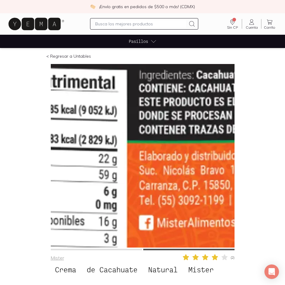 The height and width of the screenshot is (285, 285). I want to click on div: Open Intercom Messenger, so click(271, 272).